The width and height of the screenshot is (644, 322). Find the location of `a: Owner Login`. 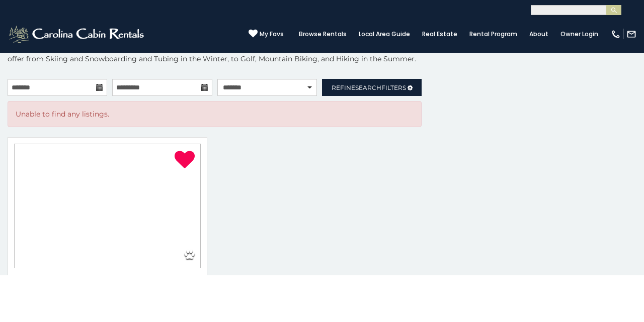

a: Owner Login is located at coordinates (579, 34).